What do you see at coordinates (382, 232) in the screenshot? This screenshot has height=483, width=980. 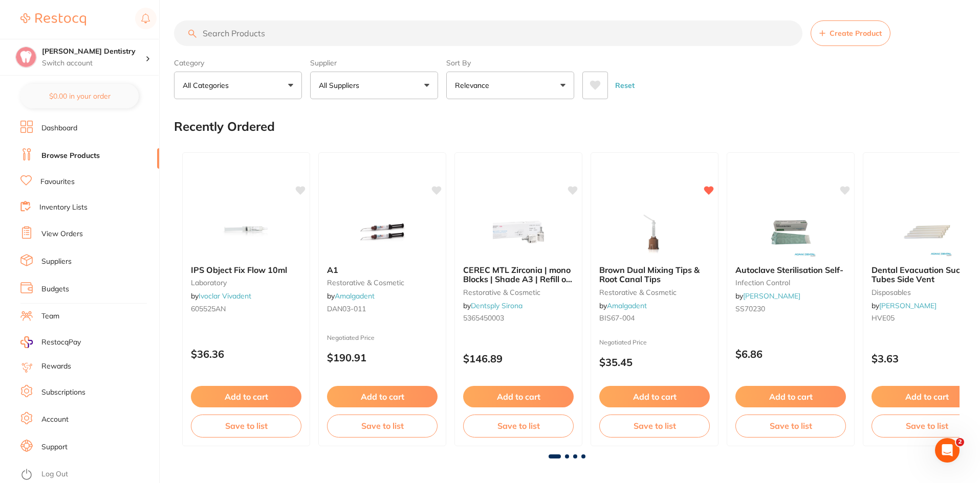 I see `img: A1` at bounding box center [382, 232].